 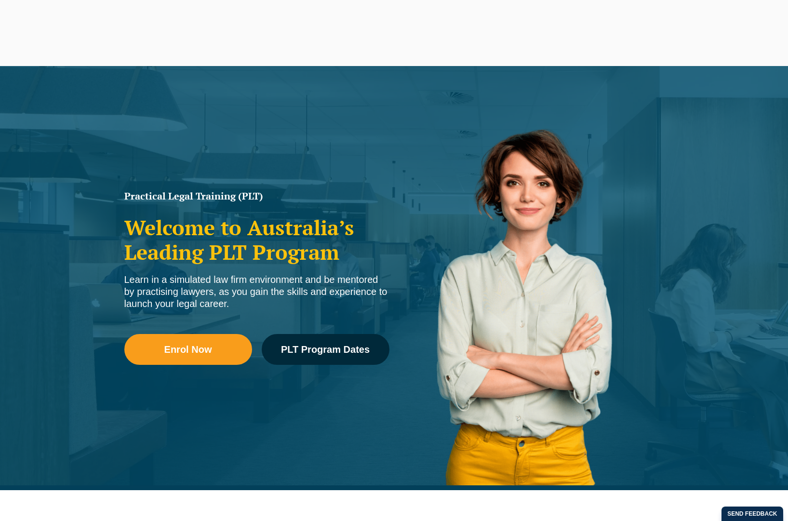 I want to click on span: PLT Program Dates, so click(x=325, y=349).